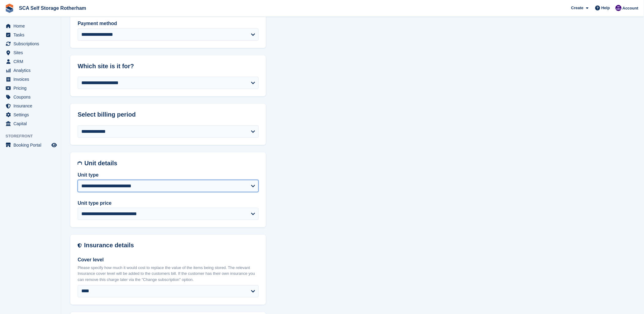 This screenshot has width=644, height=314. What do you see at coordinates (32, 44) in the screenshot?
I see `span: Subscriptions` at bounding box center [32, 44].